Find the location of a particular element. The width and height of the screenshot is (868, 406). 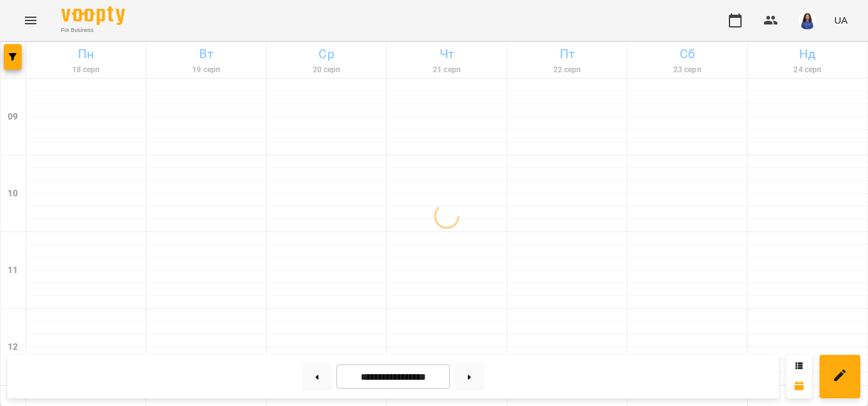

h6: Ср is located at coordinates (326, 54).